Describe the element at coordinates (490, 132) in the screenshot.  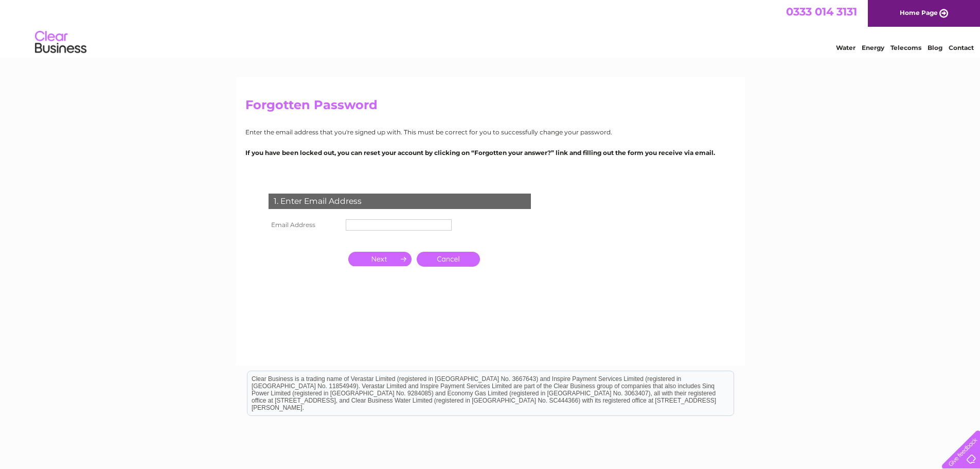
I see `p: Enter the email address that you're signed up with. This must be correct for you to successfully ...` at that location.